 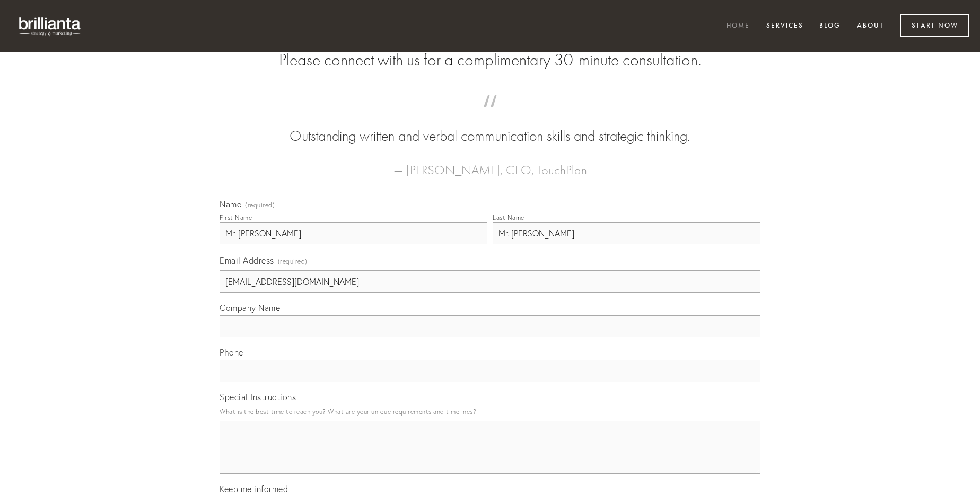 I want to click on img: brillianta - research, strategy, marketing, so click(x=50, y=26).